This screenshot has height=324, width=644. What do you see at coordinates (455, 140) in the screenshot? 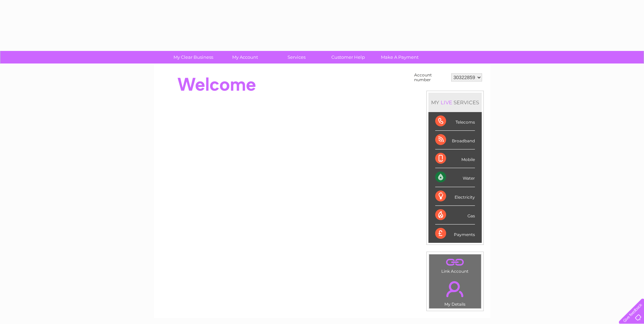
I see `div: Broadband` at bounding box center [455, 140].